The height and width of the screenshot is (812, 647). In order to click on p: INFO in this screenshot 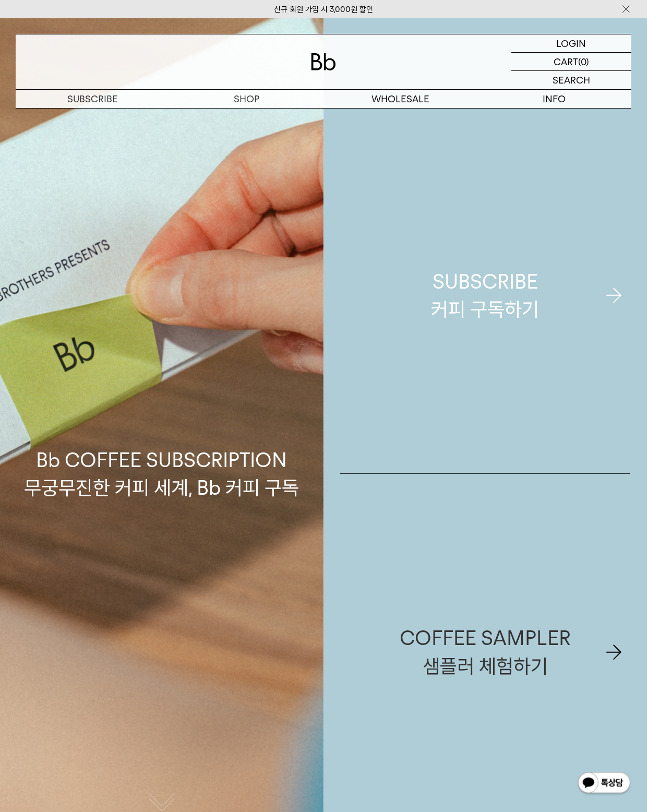, I will do `click(555, 98)`.